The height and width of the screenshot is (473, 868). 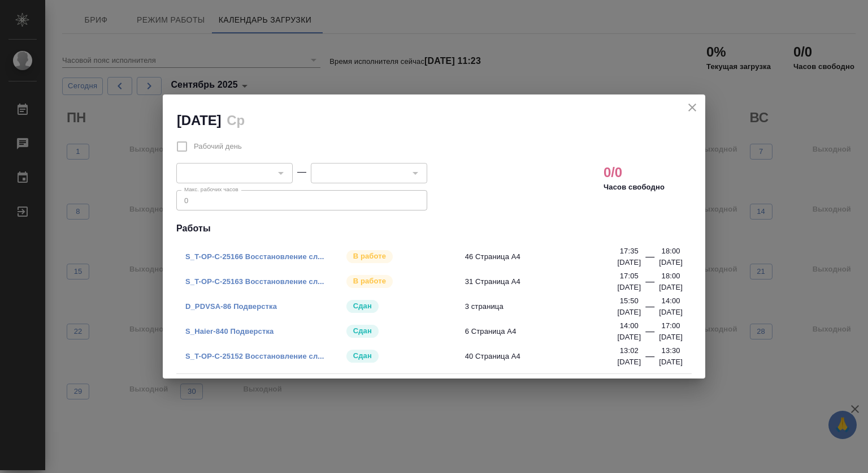 I want to click on span: 40 Страница А4, so click(x=544, y=356).